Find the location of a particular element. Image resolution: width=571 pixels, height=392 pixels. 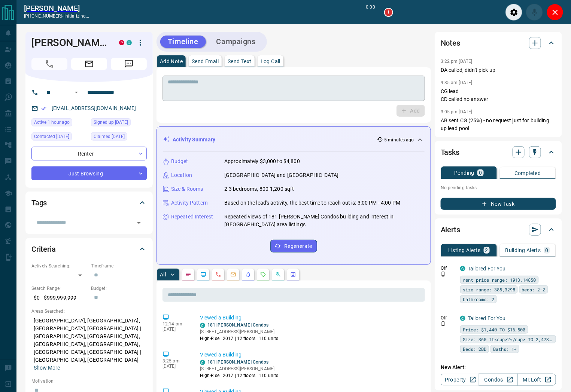

p: Approximately $3,000 to $4,800 is located at coordinates (262, 161).